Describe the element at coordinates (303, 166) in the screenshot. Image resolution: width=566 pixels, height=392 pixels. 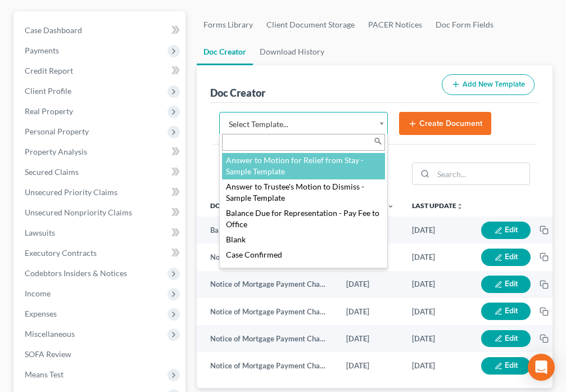
I see `div: Answer to Motion for Relief from Stay - Sample Template` at that location.